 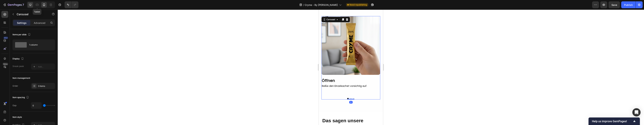 I want to click on p: Carousel, so click(x=31, y=14).